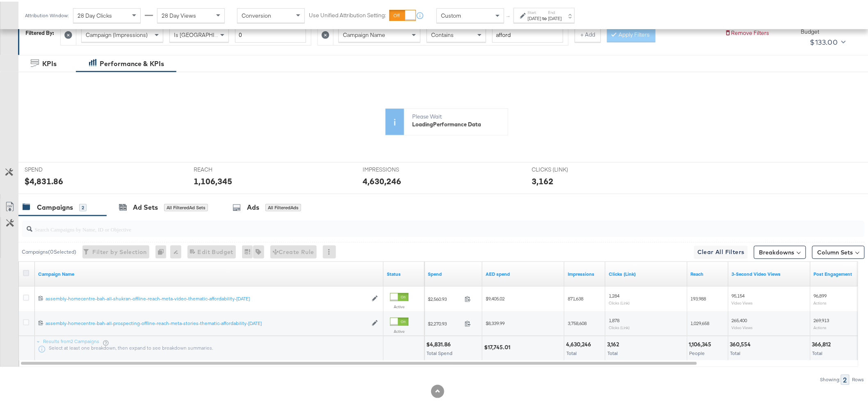  Describe the element at coordinates (442, 33) in the screenshot. I see `span: Contains` at that location.